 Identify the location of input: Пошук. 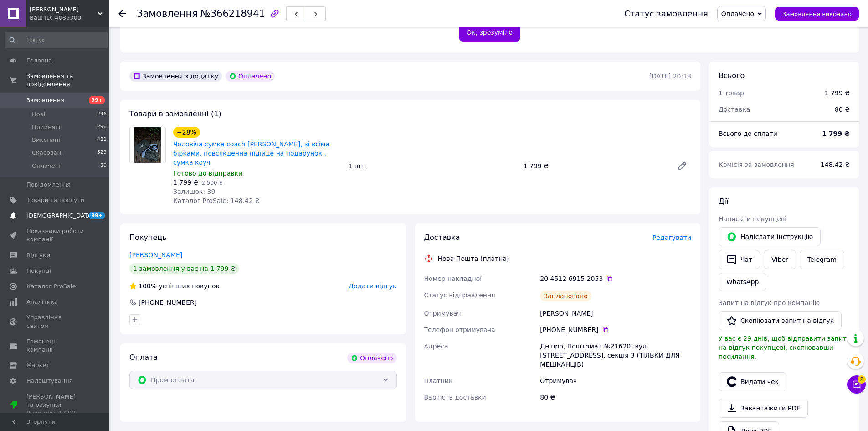
(56, 40).